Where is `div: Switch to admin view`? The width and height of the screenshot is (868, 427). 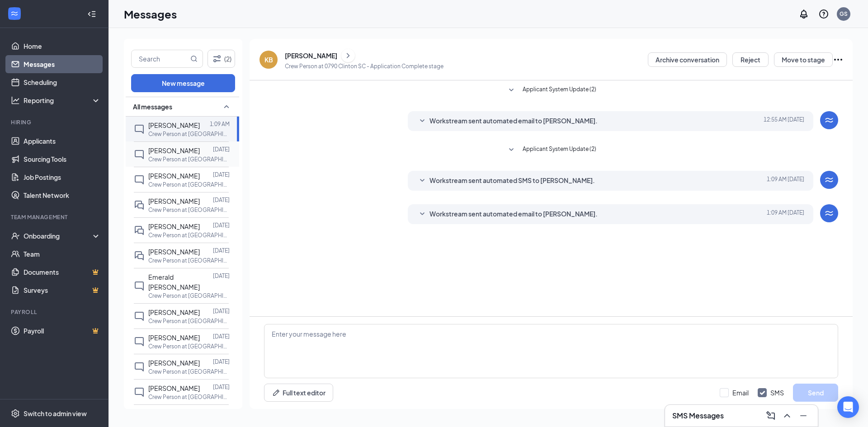 div: Switch to admin view is located at coordinates (55, 414).